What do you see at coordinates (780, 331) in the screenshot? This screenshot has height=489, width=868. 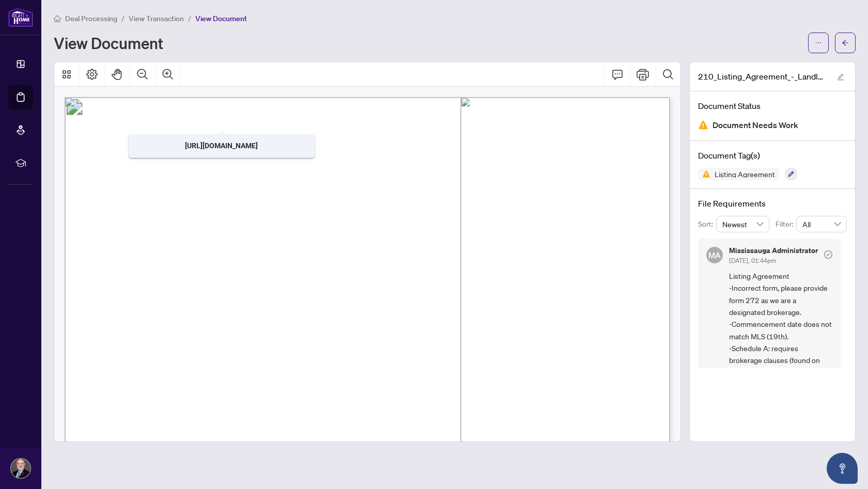 I see `span: Listing Agreement -Incorrect form, please provide form 272 as we are a designated brokerage. -Com...` at bounding box center [780, 331].